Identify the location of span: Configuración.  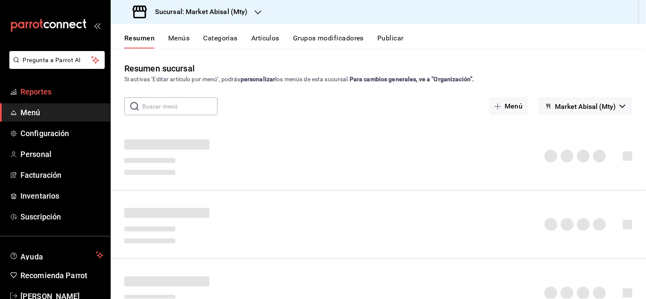
(62, 133).